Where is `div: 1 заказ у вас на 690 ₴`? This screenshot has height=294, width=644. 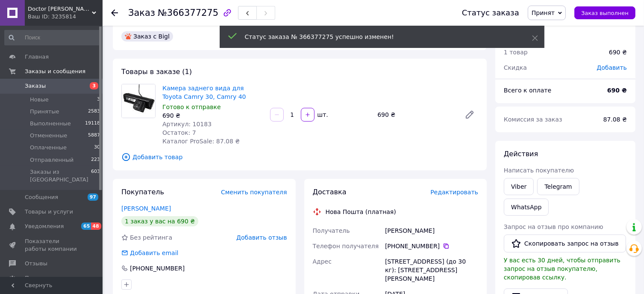 div: 1 заказ у вас на 690 ₴ is located at coordinates (160, 221).